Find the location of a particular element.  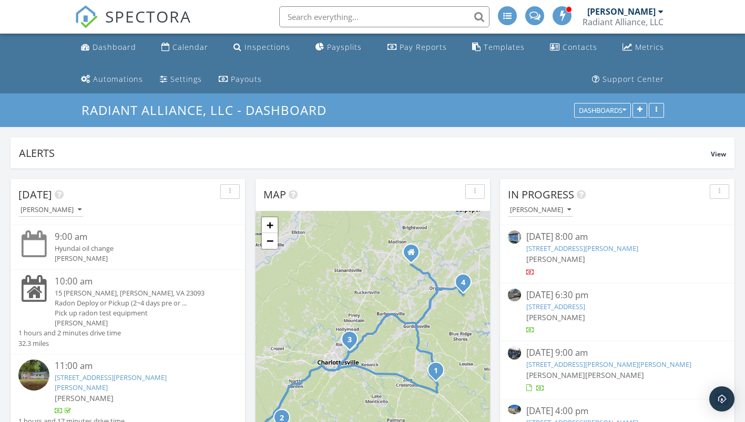

img: 9552533%2Fcover_photos%2FNUGArNue5TYY5KihUWlO%2Fsmall.jpg is located at coordinates (34, 375).